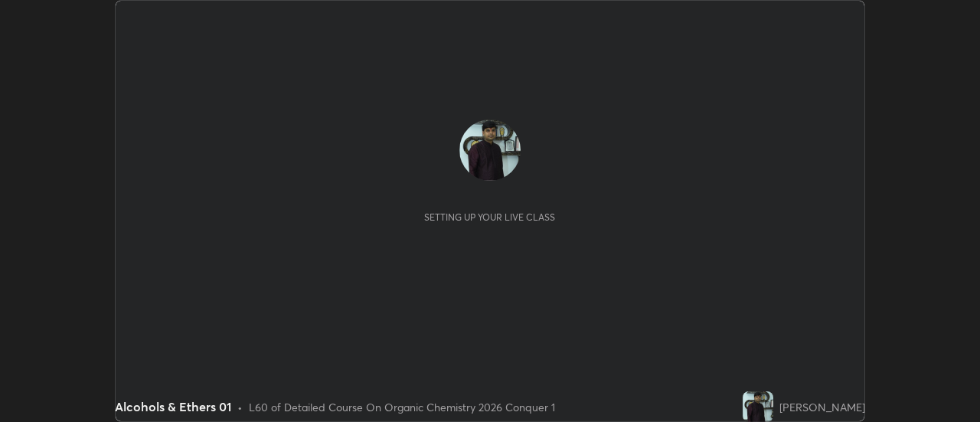 Image resolution: width=980 pixels, height=422 pixels. Describe the element at coordinates (173, 407) in the screenshot. I see `div: Alcohols & Ethers 01` at that location.